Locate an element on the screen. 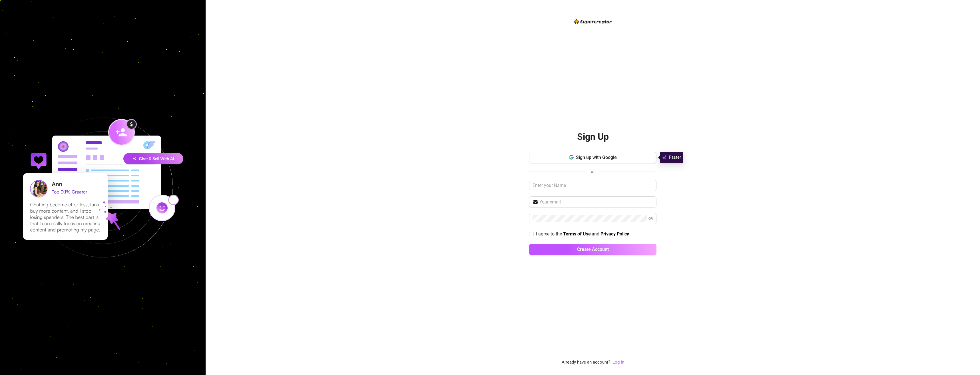 Image resolution: width=980 pixels, height=375 pixels. a: Log In is located at coordinates (618, 362).